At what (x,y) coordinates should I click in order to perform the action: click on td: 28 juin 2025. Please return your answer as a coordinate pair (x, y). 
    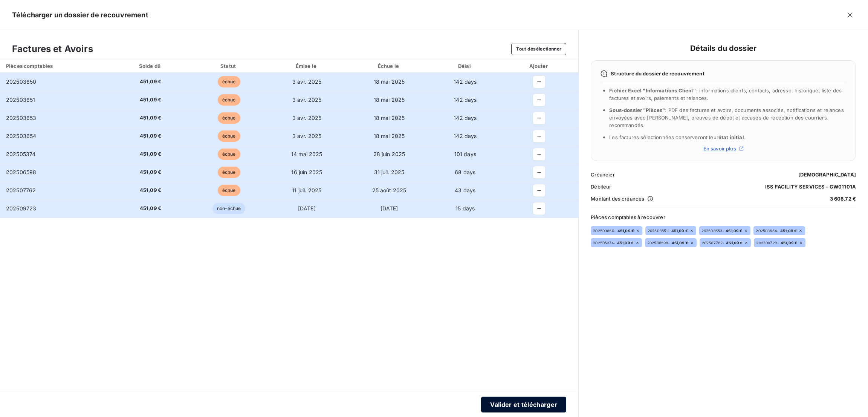
    Looking at the image, I should click on (389, 154).